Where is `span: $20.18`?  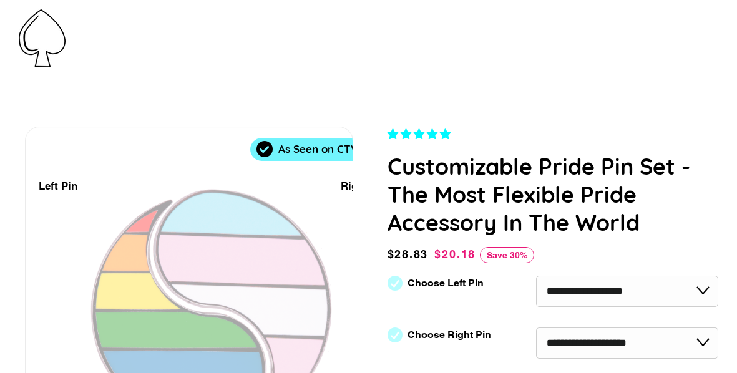 span: $20.18 is located at coordinates (455, 254).